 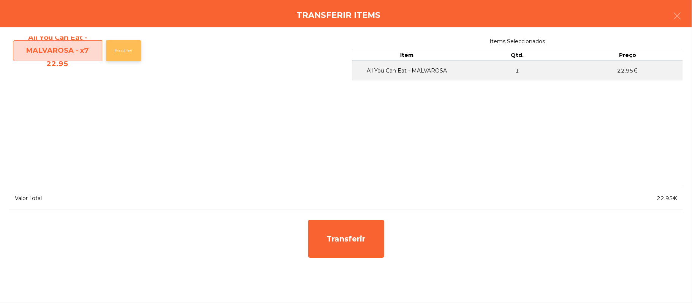 I want to click on h4: Transferir items, so click(x=338, y=15).